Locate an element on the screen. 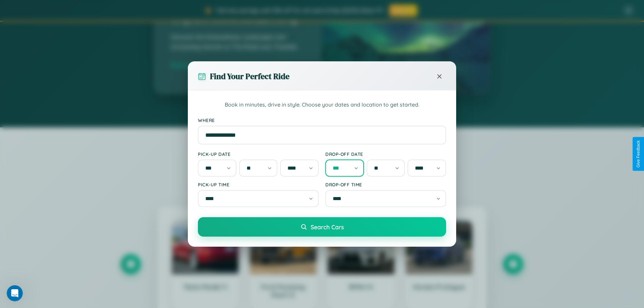 The width and height of the screenshot is (644, 308). p: Book in minutes, drive in style. Choose your dates and location to get started. is located at coordinates (322, 105).